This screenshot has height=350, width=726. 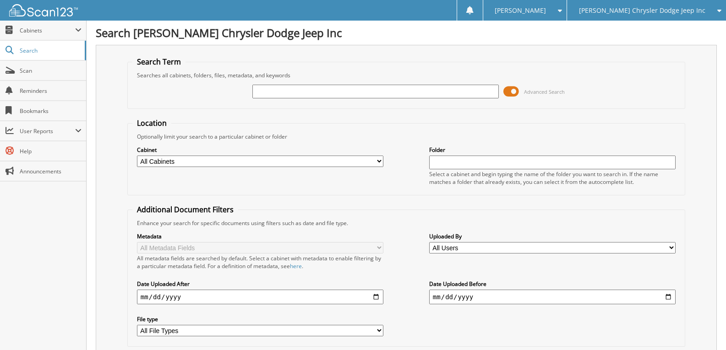 I want to click on label: Cabinet, so click(x=260, y=150).